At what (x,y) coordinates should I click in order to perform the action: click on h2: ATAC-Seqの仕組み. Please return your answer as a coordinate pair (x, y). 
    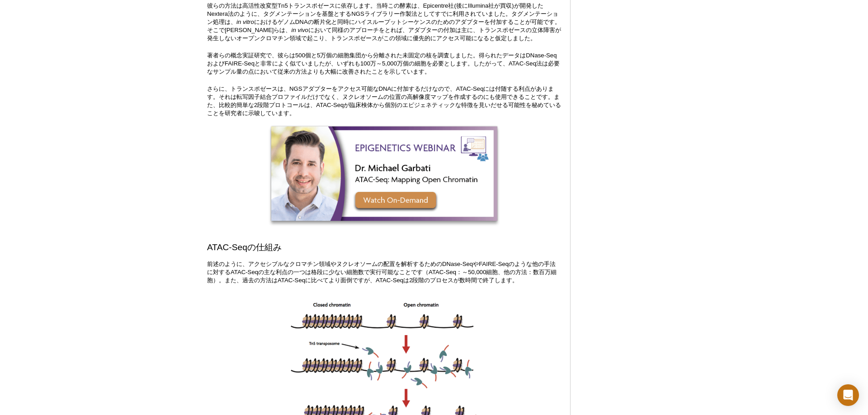
    Looking at the image, I should click on (384, 247).